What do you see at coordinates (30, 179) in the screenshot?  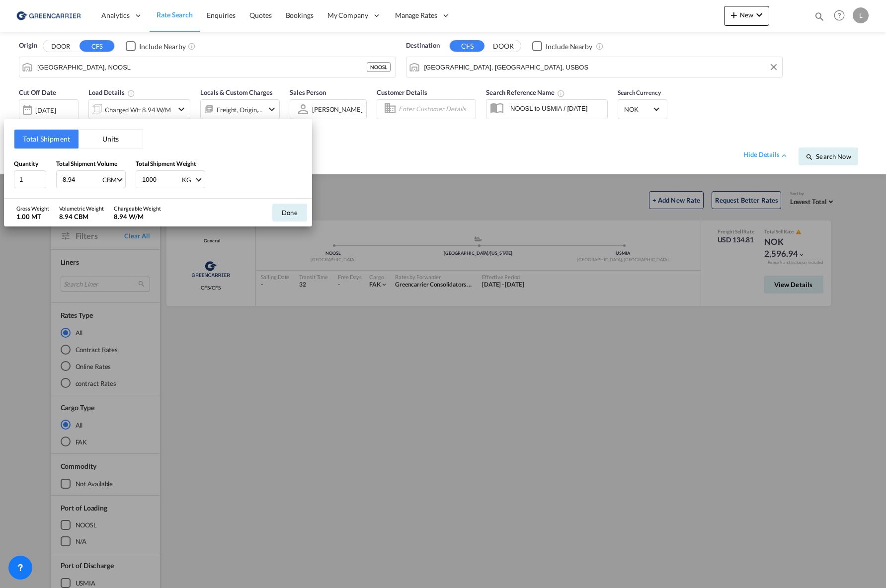 I see `input: Qty` at bounding box center [30, 179].